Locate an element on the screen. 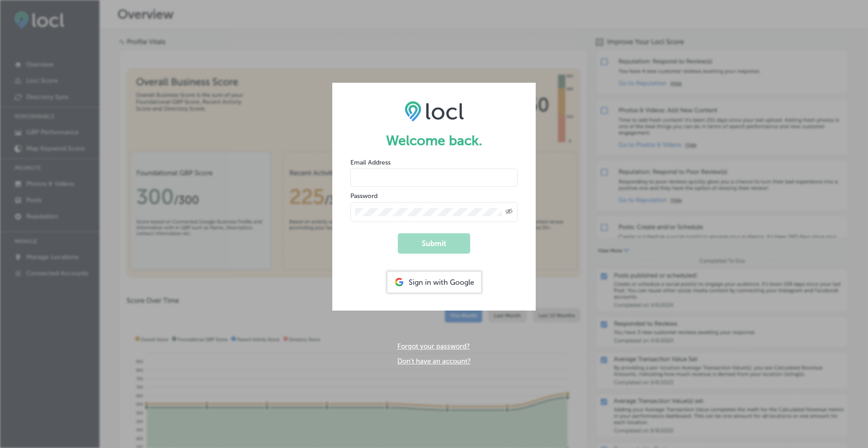 This screenshot has width=868, height=448. h1: Welcome back. is located at coordinates (434, 141).